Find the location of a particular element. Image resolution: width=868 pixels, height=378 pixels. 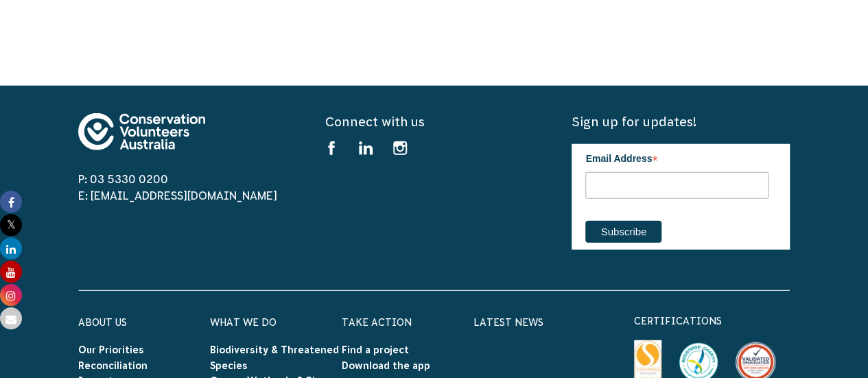

a: Latest News is located at coordinates (509, 322).